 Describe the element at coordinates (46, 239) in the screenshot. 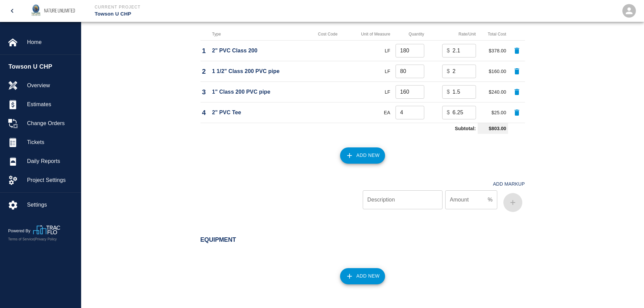

I see `a: Privacy Policy` at that location.